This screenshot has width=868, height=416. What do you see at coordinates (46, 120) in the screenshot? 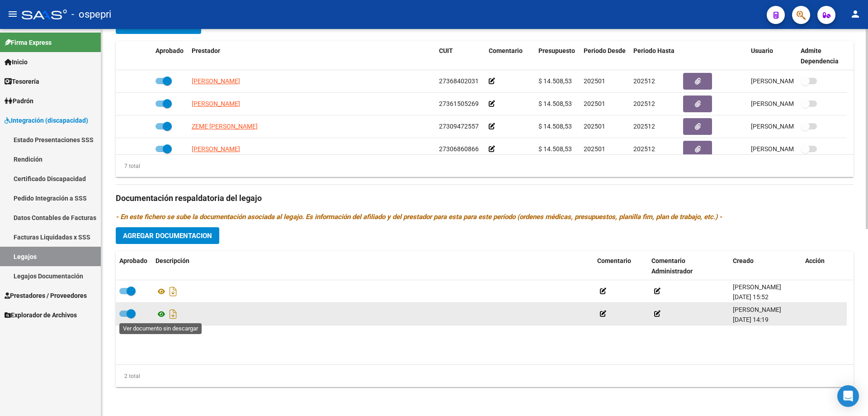
I see `span: Integración (discapacidad)` at bounding box center [46, 120].